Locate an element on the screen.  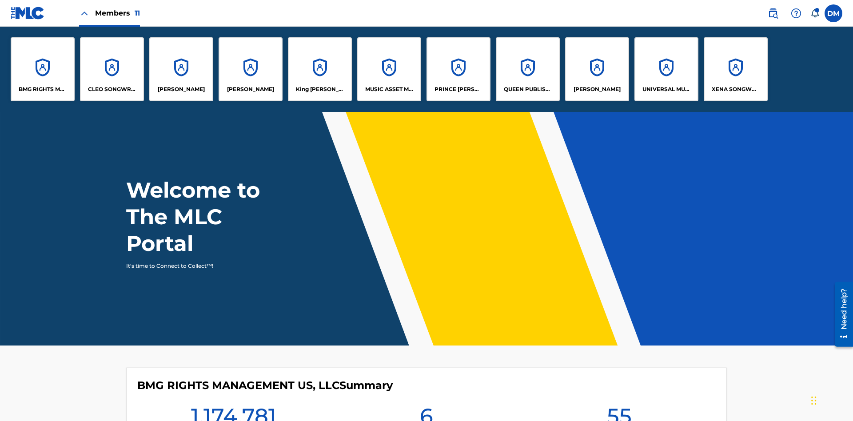
div: Need help? is located at coordinates (16, 31).